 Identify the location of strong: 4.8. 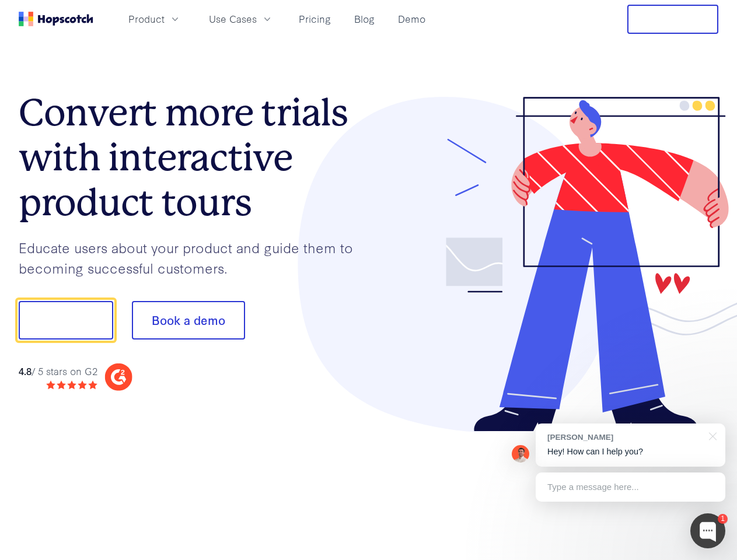
(25, 370).